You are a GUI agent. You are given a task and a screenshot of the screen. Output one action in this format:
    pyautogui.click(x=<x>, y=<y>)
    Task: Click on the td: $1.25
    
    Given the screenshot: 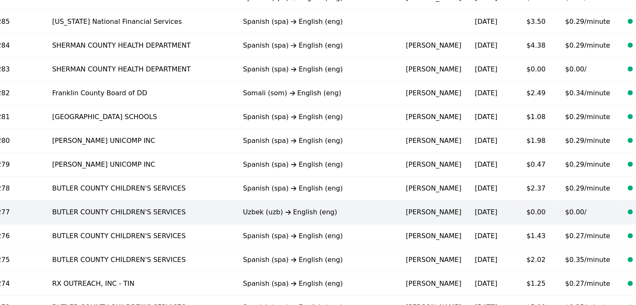 What is the action you would take?
    pyautogui.click(x=539, y=284)
    